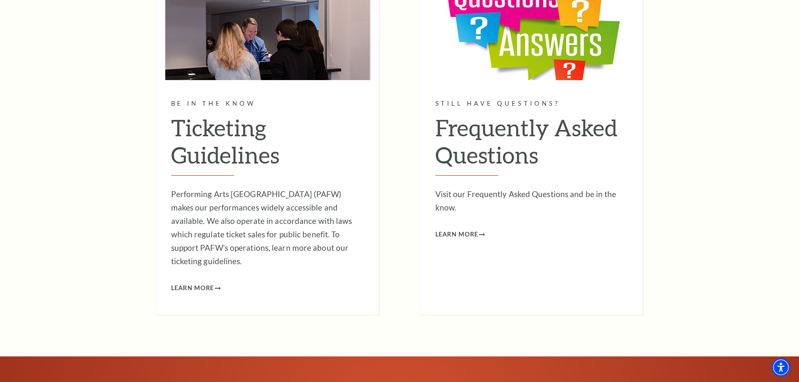 Image resolution: width=799 pixels, height=382 pixels. What do you see at coordinates (532, 201) in the screenshot?
I see `p: Visit our Frequently Asked Questions and be in the know.` at bounding box center [532, 201].